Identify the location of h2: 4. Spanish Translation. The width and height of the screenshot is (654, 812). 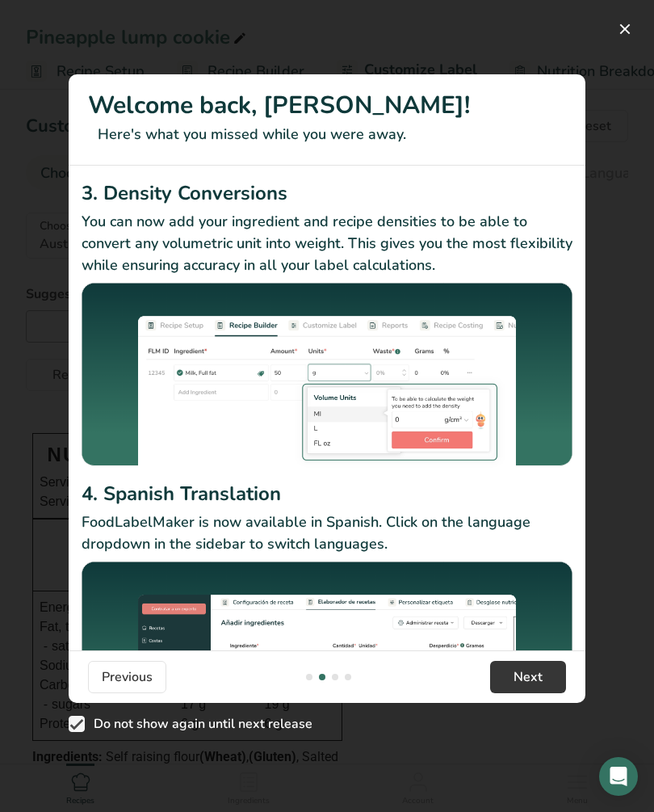
(327, 493).